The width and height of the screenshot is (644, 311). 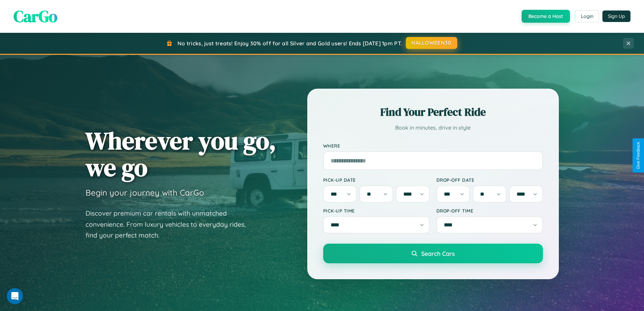 What do you see at coordinates (489, 180) in the screenshot?
I see `label: Drop-off Date` at bounding box center [489, 180].